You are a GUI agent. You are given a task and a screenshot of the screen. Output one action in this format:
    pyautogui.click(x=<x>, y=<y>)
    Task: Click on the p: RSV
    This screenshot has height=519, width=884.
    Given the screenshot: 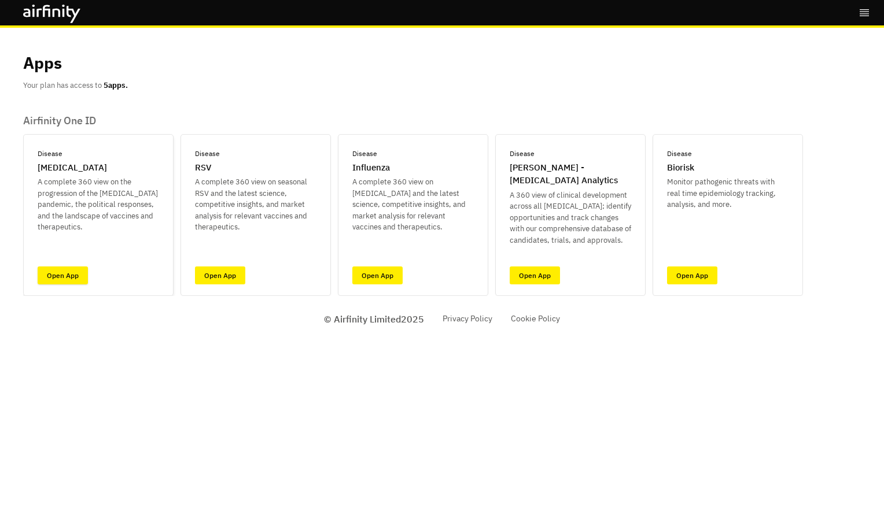 What is the action you would take?
    pyautogui.click(x=203, y=168)
    